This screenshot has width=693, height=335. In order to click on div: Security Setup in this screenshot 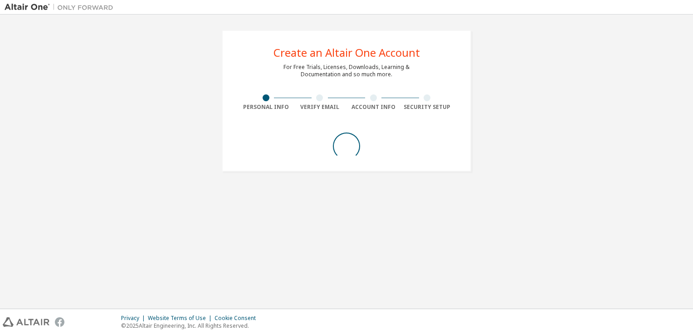, I will do `click(427, 107)`.